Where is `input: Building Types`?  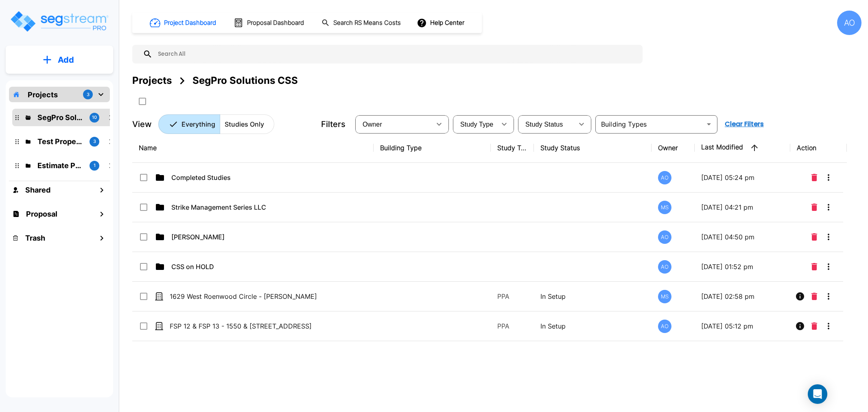
input: Building Types is located at coordinates (649, 124).